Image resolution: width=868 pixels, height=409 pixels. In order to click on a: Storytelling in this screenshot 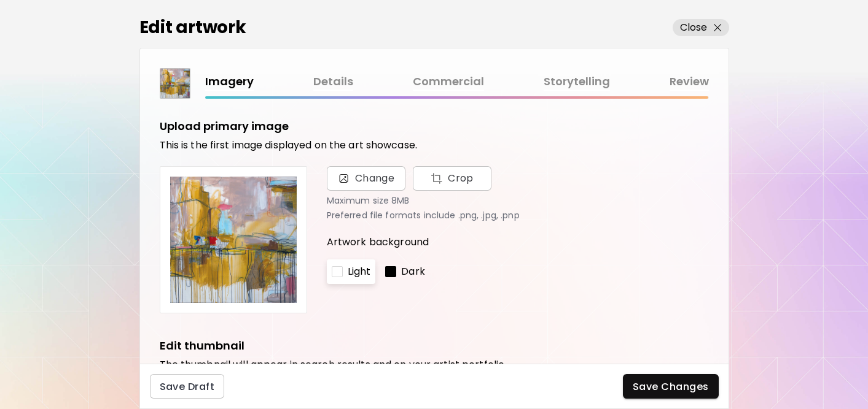, I will do `click(577, 82)`.